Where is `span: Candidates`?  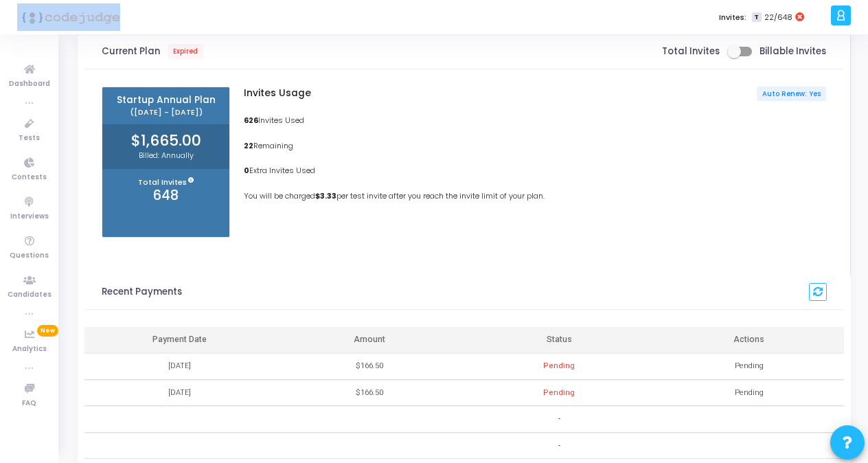 span: Candidates is located at coordinates (30, 295).